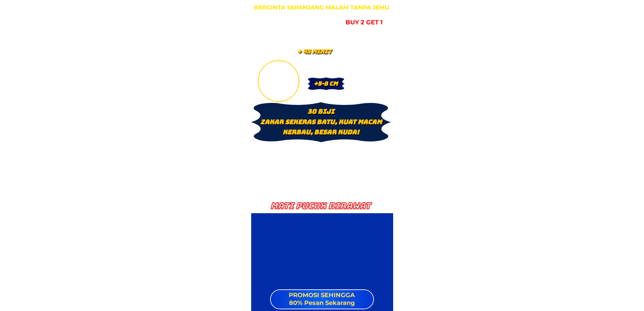 This screenshot has width=644, height=311. I want to click on span: + 45 Minit, so click(315, 51).